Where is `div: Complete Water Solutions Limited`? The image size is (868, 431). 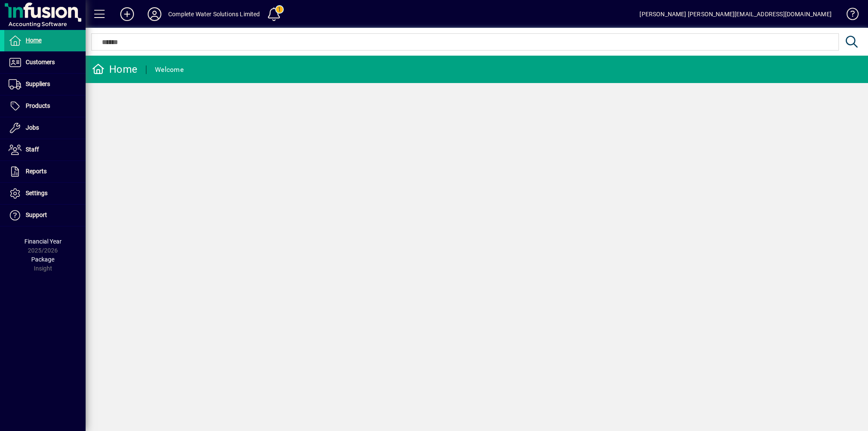 div: Complete Water Solutions Limited is located at coordinates (214, 14).